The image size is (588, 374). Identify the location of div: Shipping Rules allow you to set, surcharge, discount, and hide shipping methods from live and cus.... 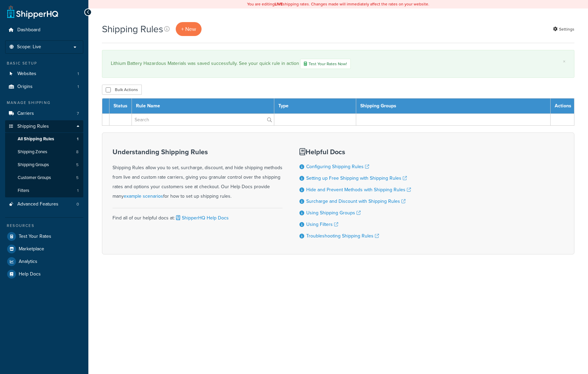
(197, 175).